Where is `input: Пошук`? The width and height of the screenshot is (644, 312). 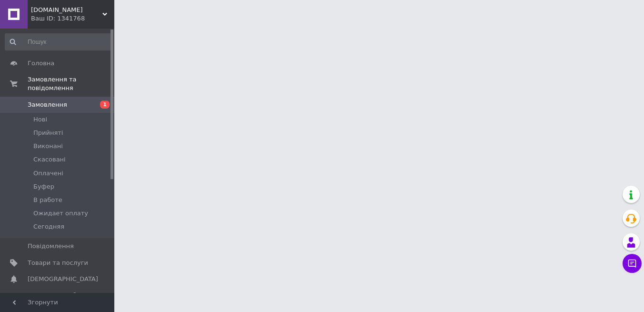 input: Пошук is located at coordinates (58, 42).